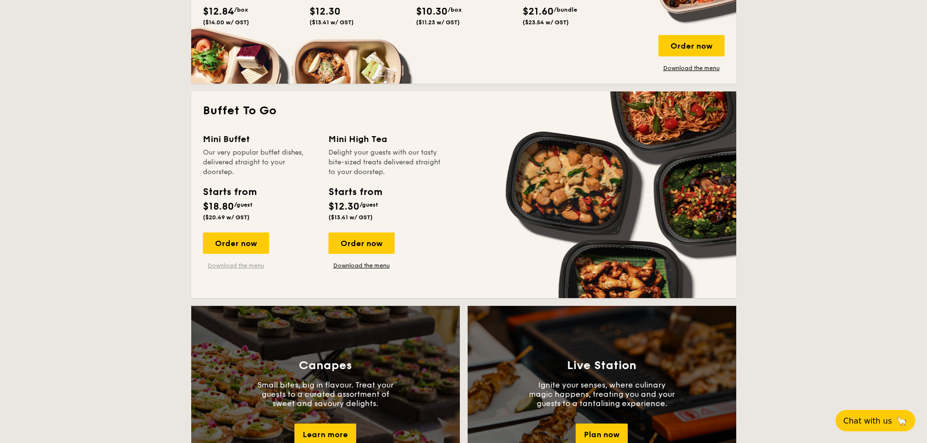 The width and height of the screenshot is (927, 443). What do you see at coordinates (868, 421) in the screenshot?
I see `span: Chat with us` at bounding box center [868, 421].